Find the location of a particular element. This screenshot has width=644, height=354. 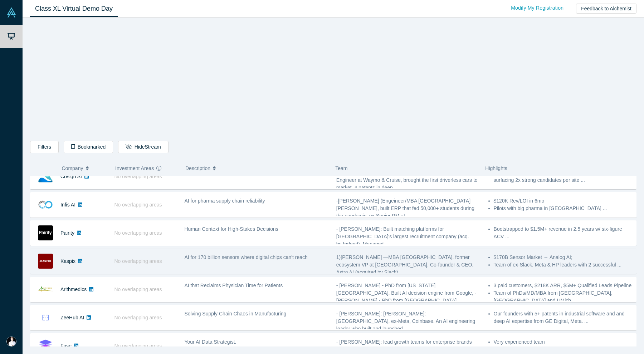

img: Infis AI's Logo is located at coordinates (45, 205).